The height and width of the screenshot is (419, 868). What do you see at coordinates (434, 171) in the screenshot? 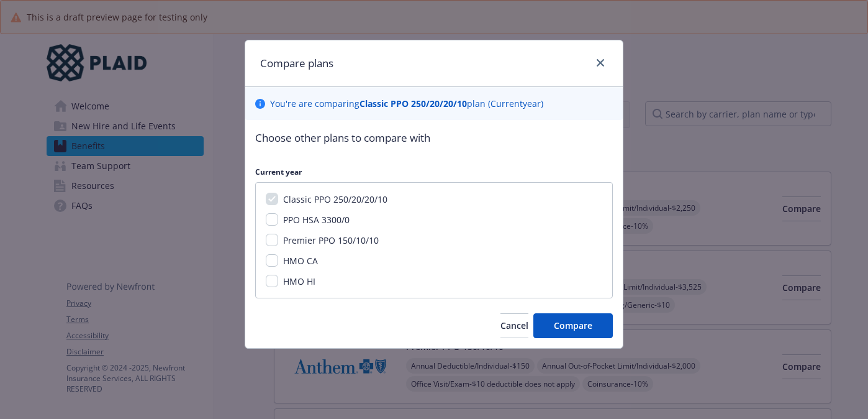
I see `p: Current year` at bounding box center [434, 171].